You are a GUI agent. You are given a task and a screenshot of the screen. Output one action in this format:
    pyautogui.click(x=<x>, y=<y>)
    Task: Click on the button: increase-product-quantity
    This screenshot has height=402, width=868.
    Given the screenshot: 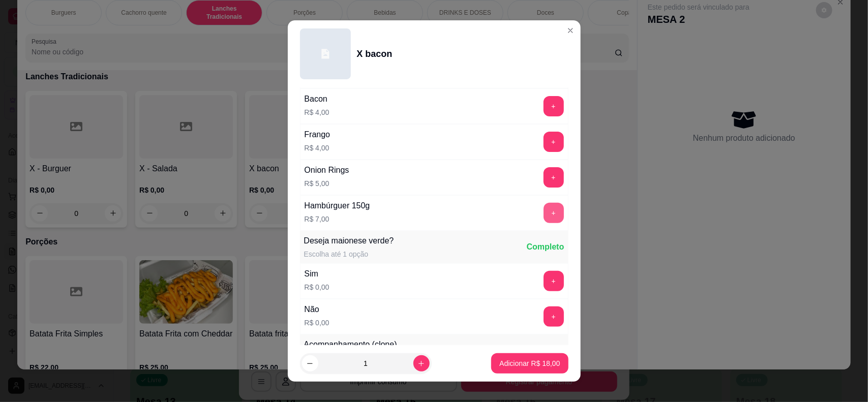 What is the action you would take?
    pyautogui.click(x=421, y=364)
    